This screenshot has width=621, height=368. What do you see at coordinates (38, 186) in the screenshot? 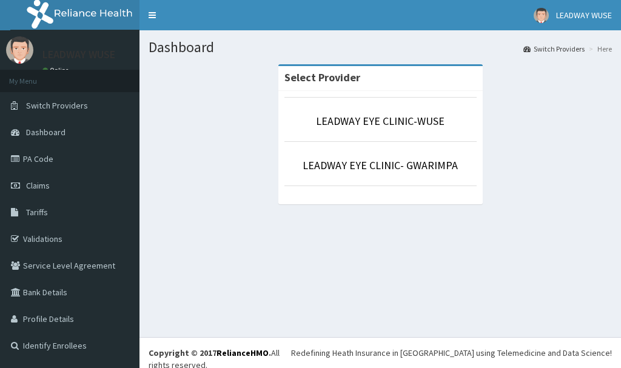
I see `span: Claims` at bounding box center [38, 186].